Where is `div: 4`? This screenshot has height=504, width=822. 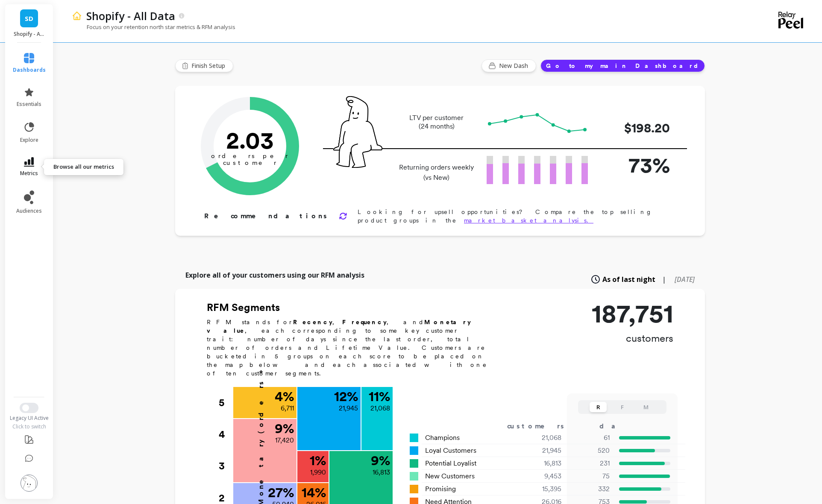 div: 4 is located at coordinates (225, 434).